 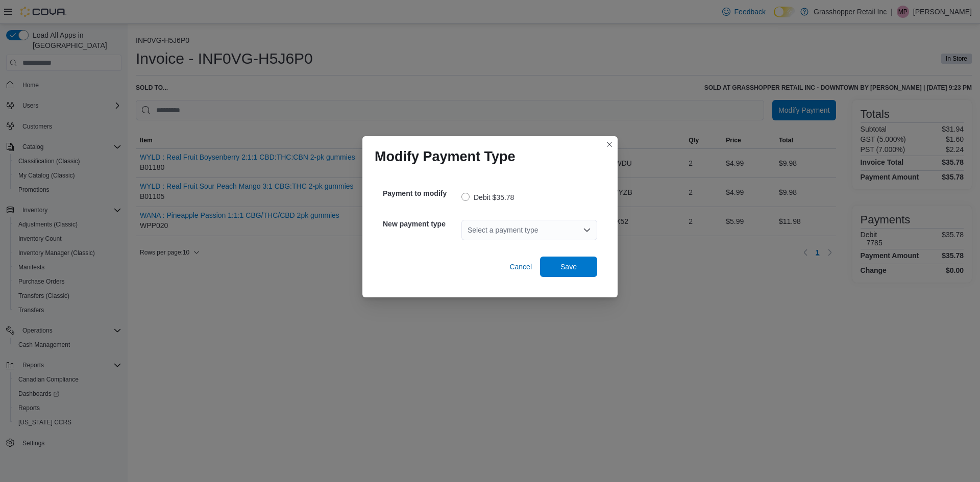 I want to click on button: Open list of options, so click(x=587, y=230).